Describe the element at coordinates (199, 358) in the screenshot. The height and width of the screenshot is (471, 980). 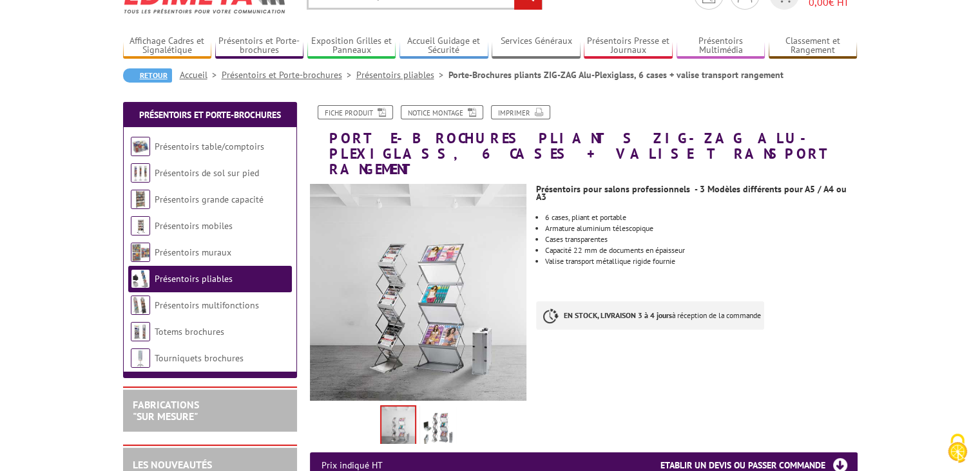
I see `a: Tourniquets brochures` at that location.